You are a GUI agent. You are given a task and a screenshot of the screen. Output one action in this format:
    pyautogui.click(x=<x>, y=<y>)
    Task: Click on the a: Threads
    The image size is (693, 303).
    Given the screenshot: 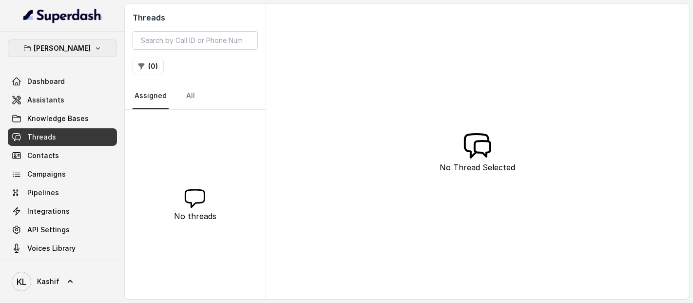 What is the action you would take?
    pyautogui.click(x=62, y=137)
    